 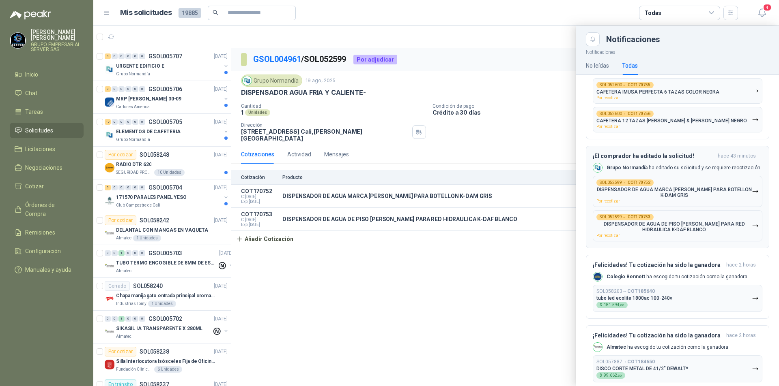 I want to click on span: Negociaciones, so click(x=44, y=168).